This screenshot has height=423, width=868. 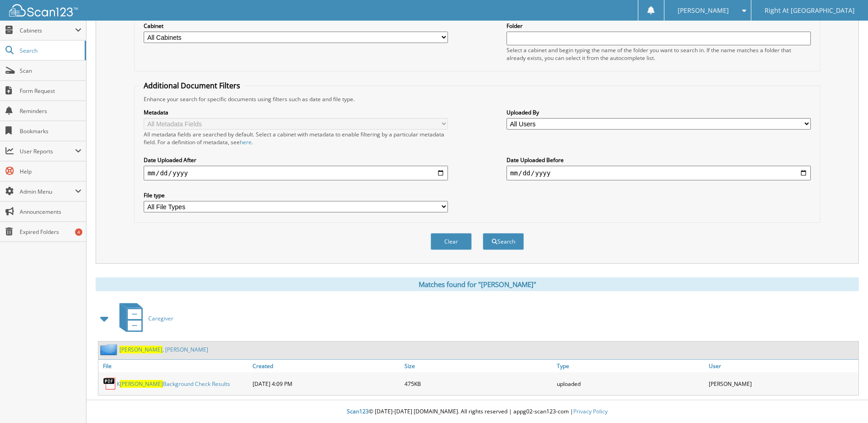 What do you see at coordinates (51, 70) in the screenshot?
I see `span: Scan` at bounding box center [51, 70].